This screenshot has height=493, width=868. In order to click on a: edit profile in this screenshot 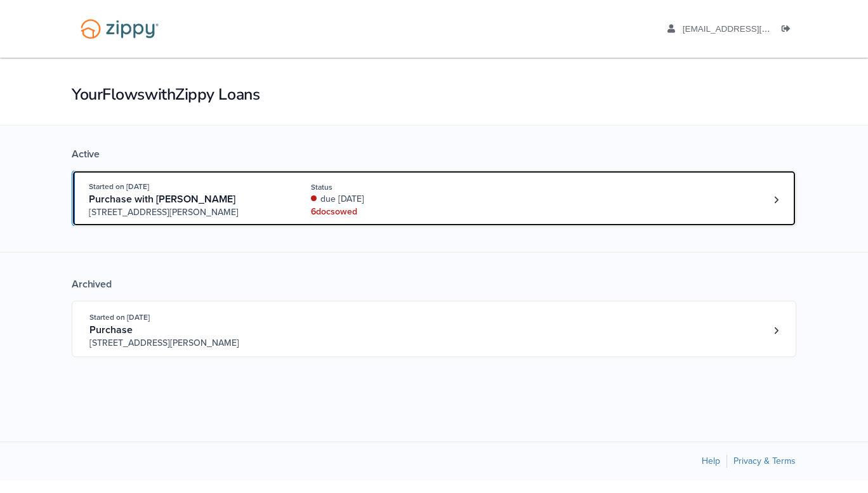, I will do `click(747, 30)`.